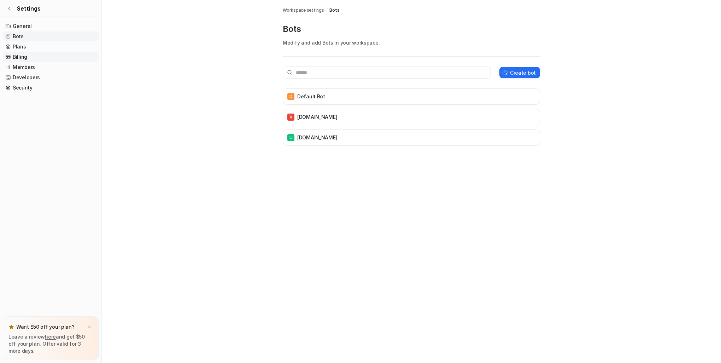 Image resolution: width=721 pixels, height=363 pixels. Describe the element at coordinates (11, 327) in the screenshot. I see `img: star` at that location.